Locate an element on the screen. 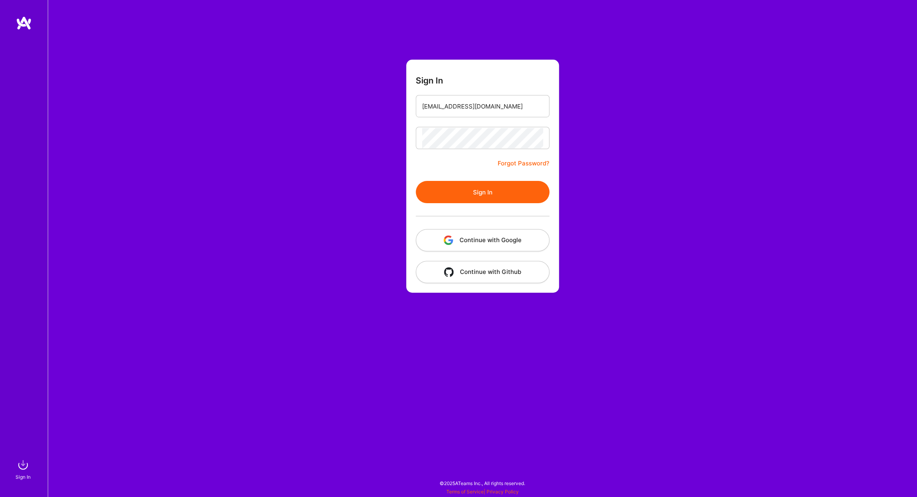 This screenshot has height=497, width=917. h3: Sign In is located at coordinates (429, 80).